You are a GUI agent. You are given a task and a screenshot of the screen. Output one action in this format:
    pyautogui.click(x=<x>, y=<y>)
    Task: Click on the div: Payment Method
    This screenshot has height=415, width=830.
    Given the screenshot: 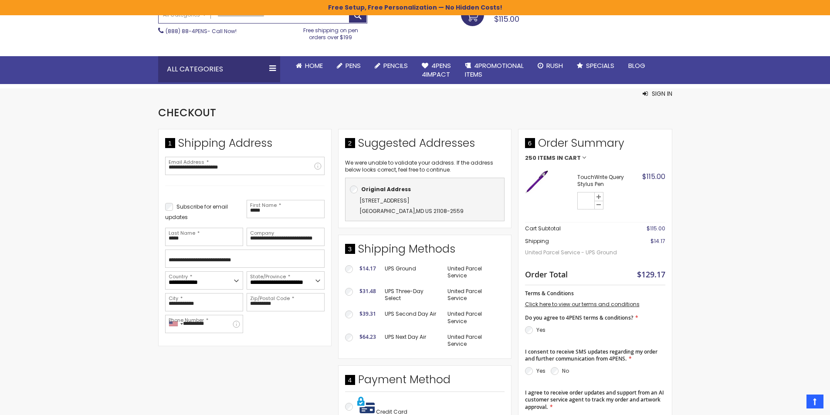 What is the action you would take?
    pyautogui.click(x=425, y=382)
    